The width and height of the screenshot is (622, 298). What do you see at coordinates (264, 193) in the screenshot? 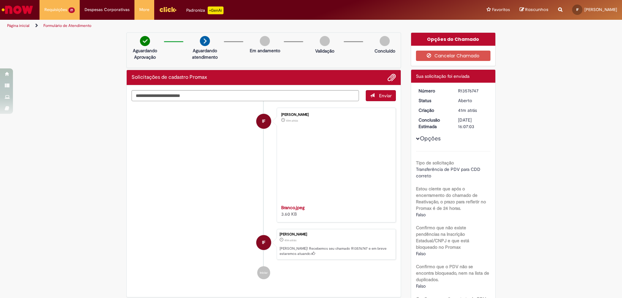
I see `ul: Histórico de tíquete` at bounding box center [264, 193].